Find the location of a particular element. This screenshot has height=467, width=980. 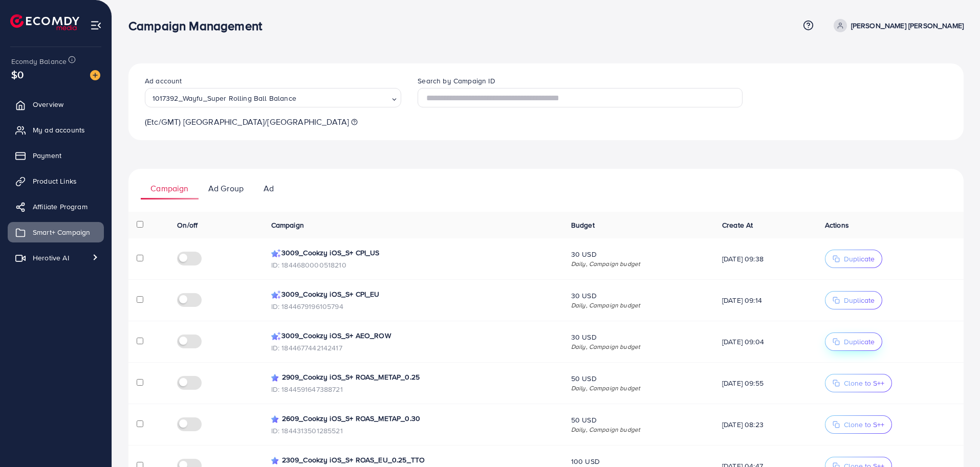

input: Search for option is located at coordinates (343, 98).